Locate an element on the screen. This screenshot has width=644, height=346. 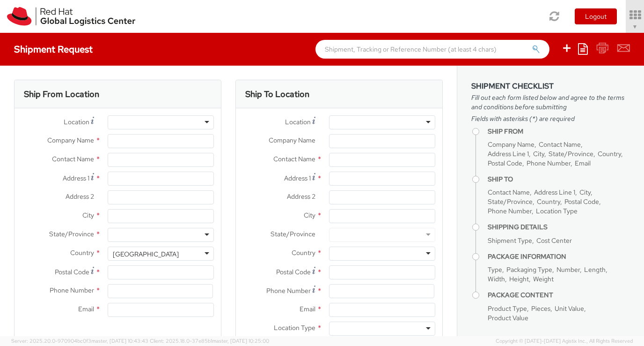
button: Logout is located at coordinates (596, 17).